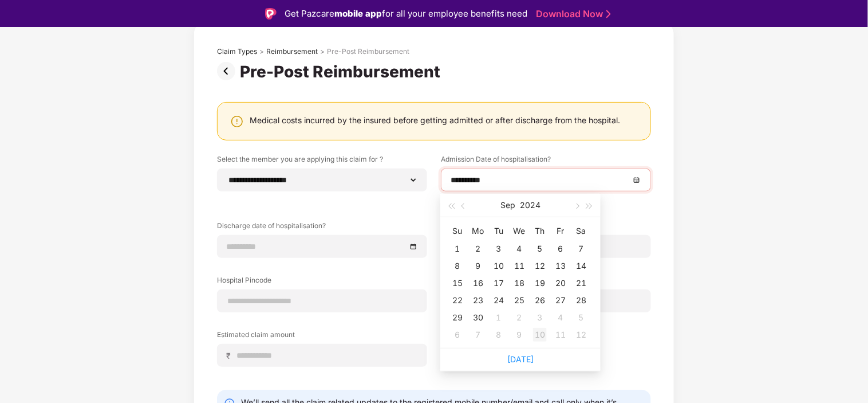  I want to click on div: 18, so click(520, 283).